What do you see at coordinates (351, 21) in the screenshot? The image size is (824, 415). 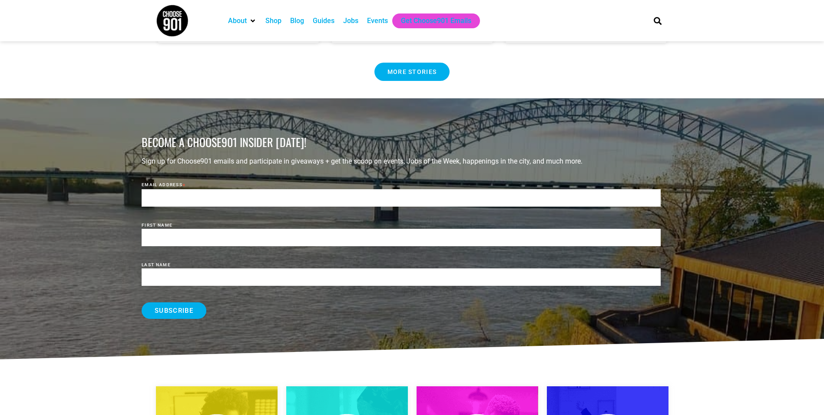 I see `a: Jobs` at bounding box center [351, 21].